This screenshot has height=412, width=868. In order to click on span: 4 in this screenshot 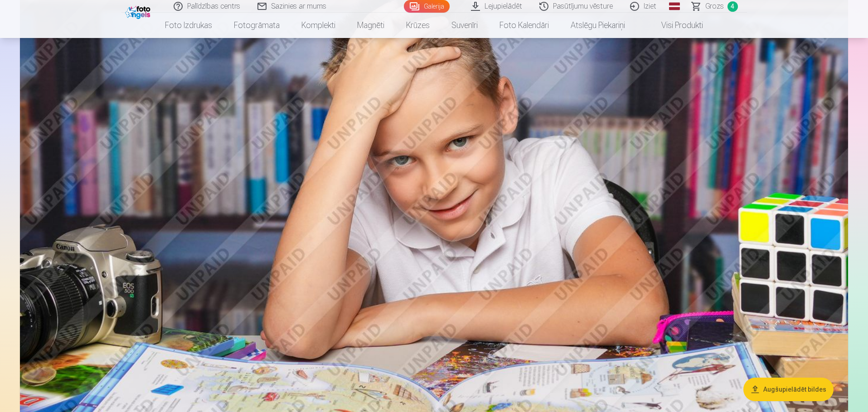, I will do `click(732, 6)`.